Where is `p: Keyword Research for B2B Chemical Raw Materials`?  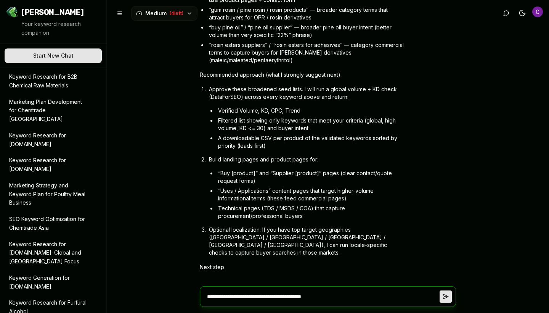
p: Keyword Research for B2B Chemical Raw Materials is located at coordinates (48, 81).